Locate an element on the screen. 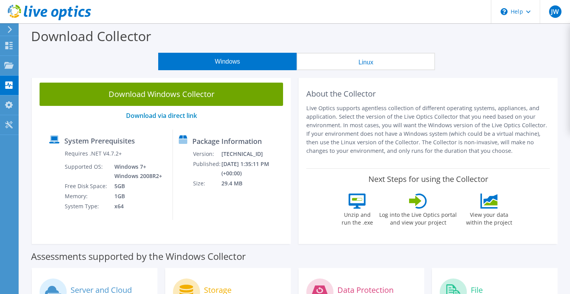 Image resolution: width=570 pixels, height=294 pixels. td: Size: is located at coordinates (207, 183).